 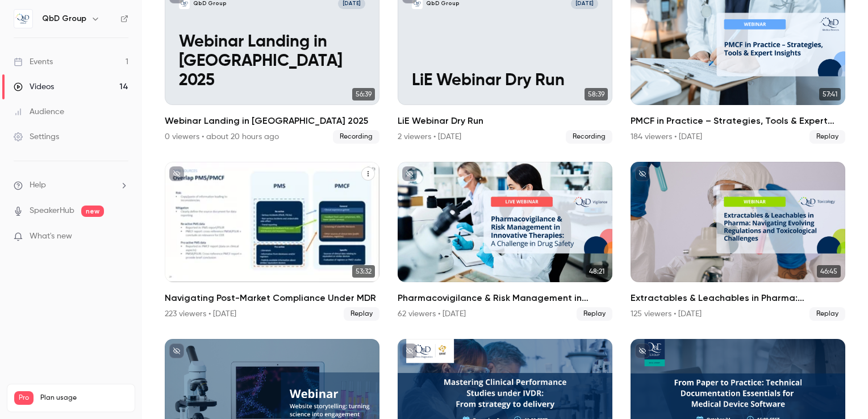 What do you see at coordinates (272, 298) in the screenshot?
I see `h2: Navigating Post-Market Compliance Under MDR` at bounding box center [272, 298].